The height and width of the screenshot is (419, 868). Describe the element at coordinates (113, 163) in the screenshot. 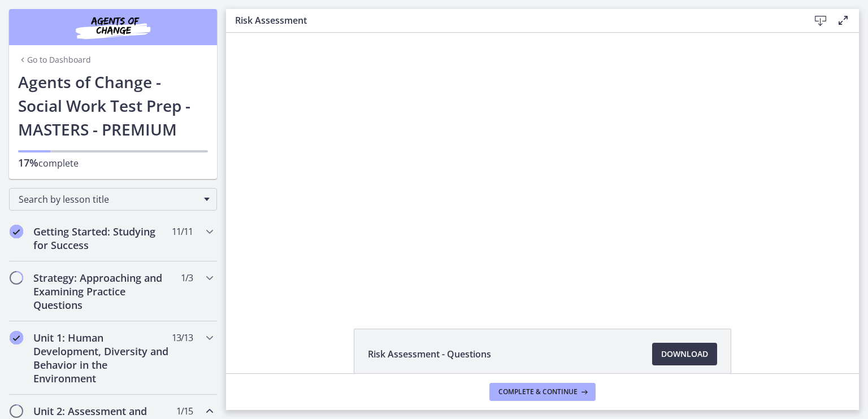

I see `p: complete` at that location.